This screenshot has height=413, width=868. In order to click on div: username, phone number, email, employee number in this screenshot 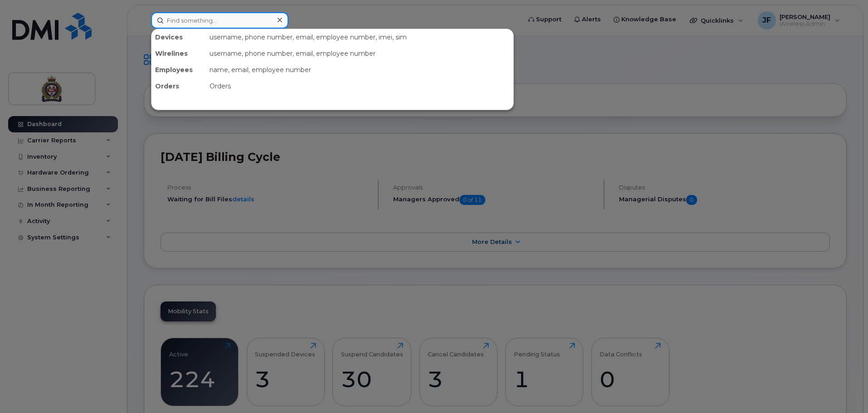, I will do `click(360, 54)`.